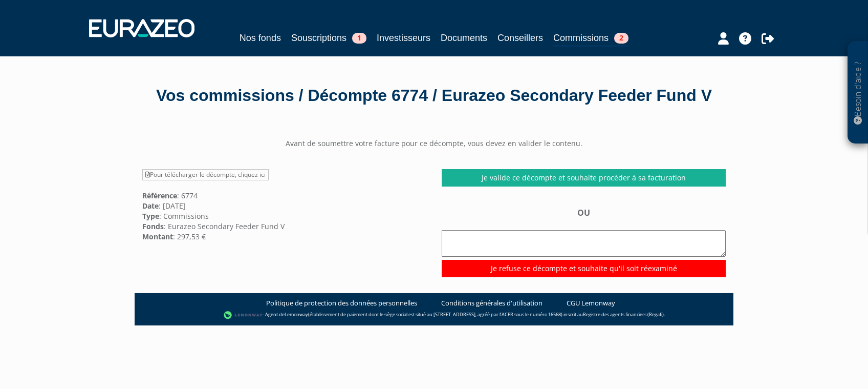 The height and width of the screenshot is (389, 868). I want to click on strong: Date, so click(150, 205).